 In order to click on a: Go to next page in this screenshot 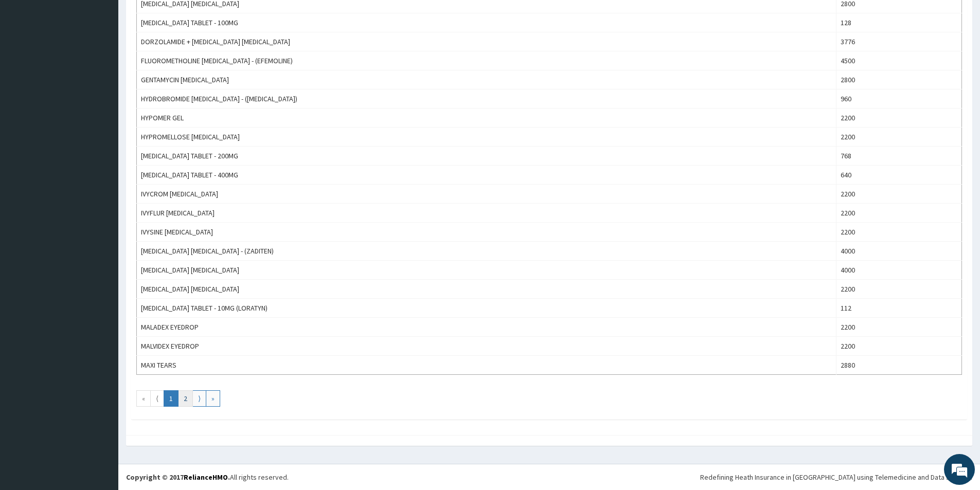, I will do `click(199, 399)`.